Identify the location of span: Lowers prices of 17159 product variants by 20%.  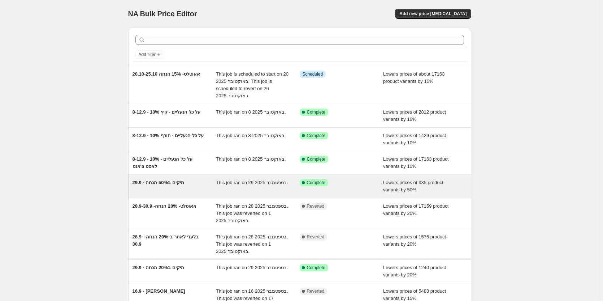
(416, 209).